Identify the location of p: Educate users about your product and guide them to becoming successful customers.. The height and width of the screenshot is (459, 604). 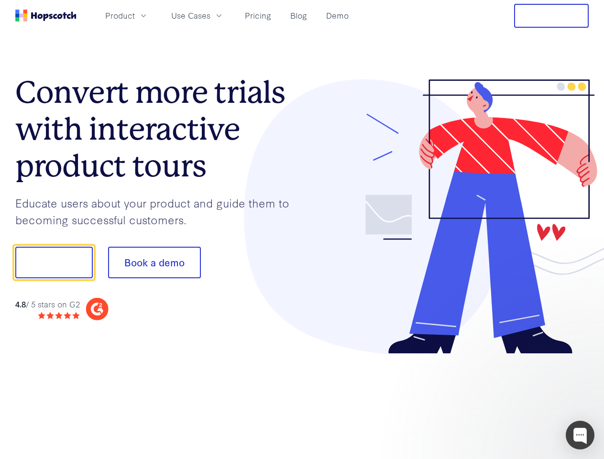
(159, 211).